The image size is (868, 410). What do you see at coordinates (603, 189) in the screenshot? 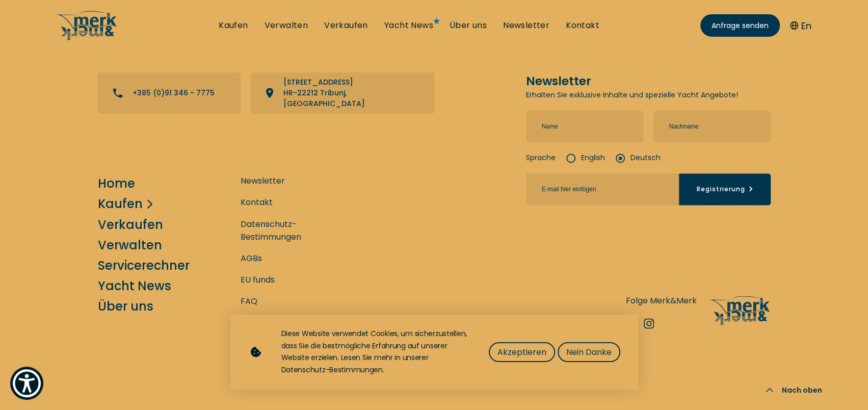
I see `input: E-mail hier einfügen` at bounding box center [603, 189].